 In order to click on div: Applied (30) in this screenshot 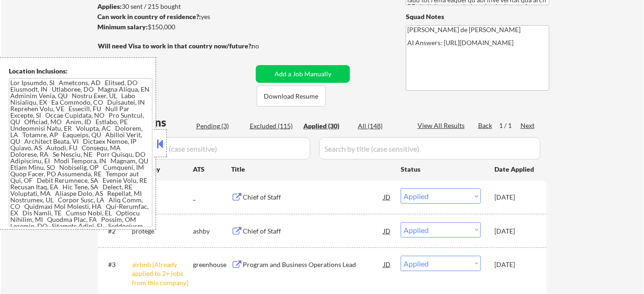, I will do `click(327, 126)`.